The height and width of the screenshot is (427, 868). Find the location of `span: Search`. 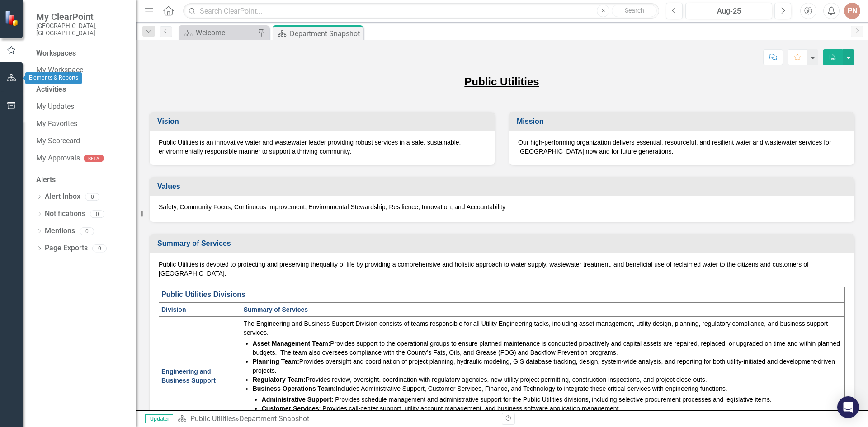

span: Search is located at coordinates (634, 10).